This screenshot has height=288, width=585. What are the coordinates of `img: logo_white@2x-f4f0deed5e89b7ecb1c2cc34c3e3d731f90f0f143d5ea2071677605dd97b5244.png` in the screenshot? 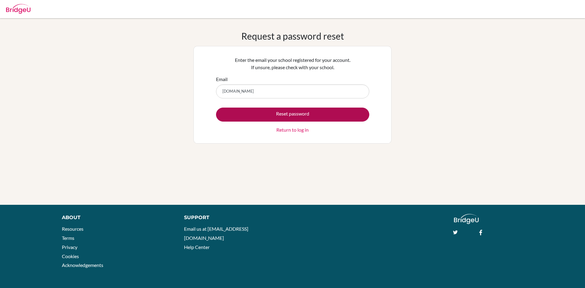 It's located at (466, 219).